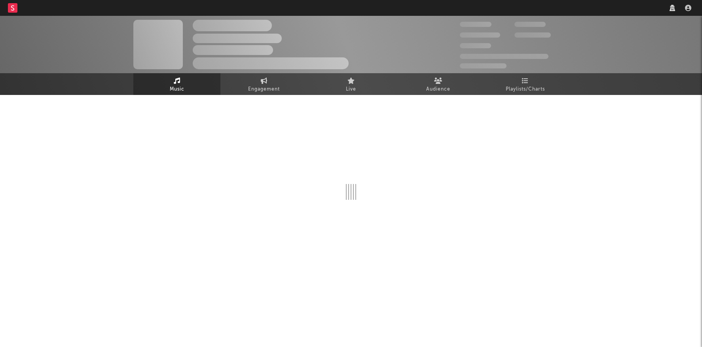 The width and height of the screenshot is (702, 347). Describe the element at coordinates (438, 84) in the screenshot. I see `a: Audience` at that location.